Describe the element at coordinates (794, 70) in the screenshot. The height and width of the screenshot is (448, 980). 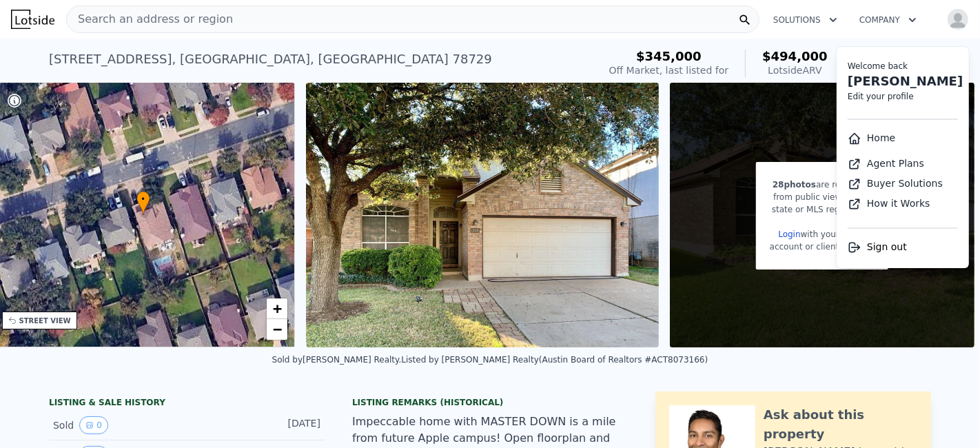
I see `div: Lotside ARV` at that location.